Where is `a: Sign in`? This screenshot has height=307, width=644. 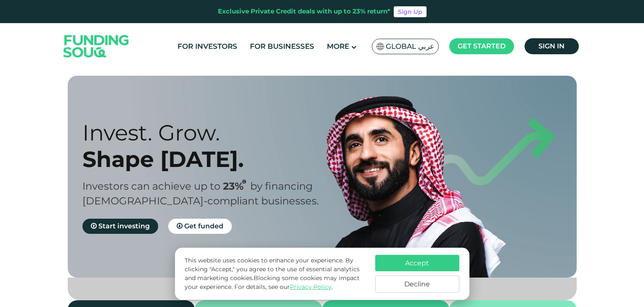 a: Sign in is located at coordinates (551, 46).